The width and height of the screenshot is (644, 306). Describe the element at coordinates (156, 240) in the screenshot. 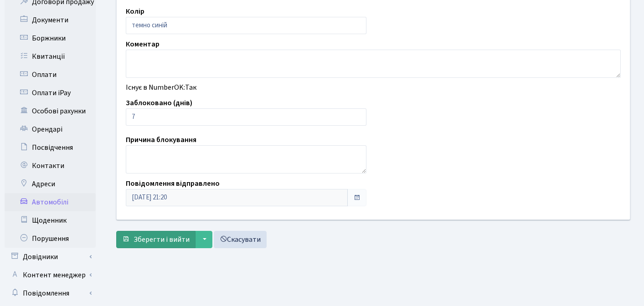

I see `button: Зберегти і вийти` at that location.